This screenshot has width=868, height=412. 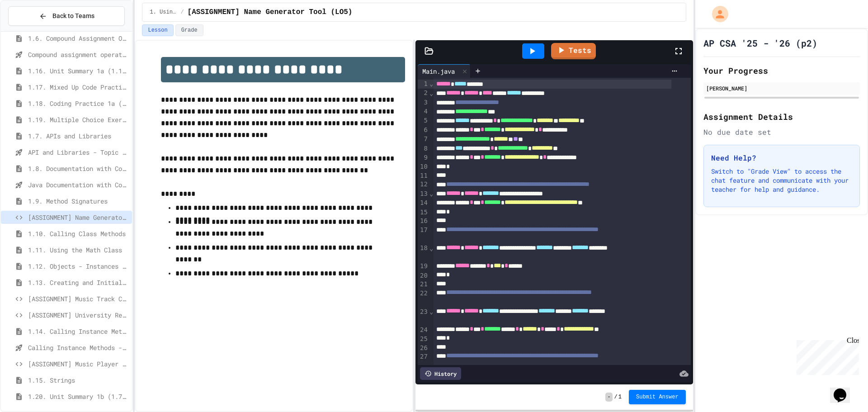 What do you see at coordinates (424, 121) in the screenshot?
I see `div: 5` at bounding box center [424, 121].